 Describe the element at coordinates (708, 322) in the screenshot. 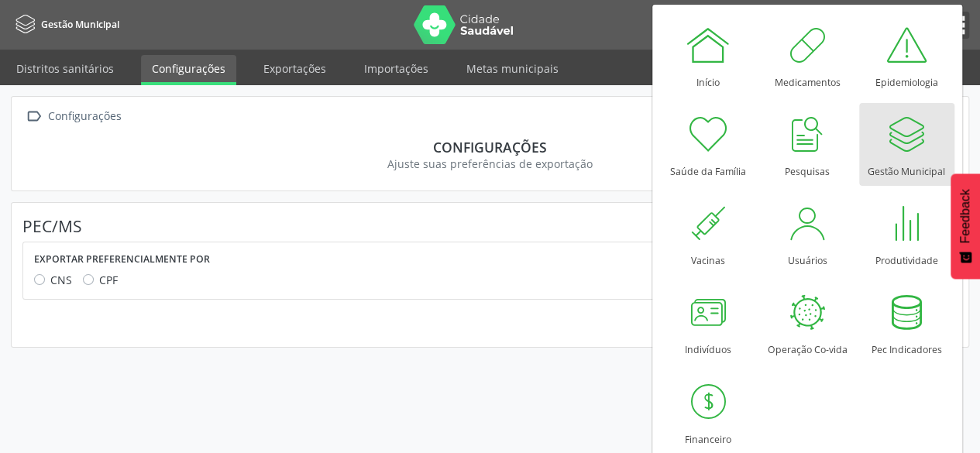

I see `a: Indivíduos` at that location.